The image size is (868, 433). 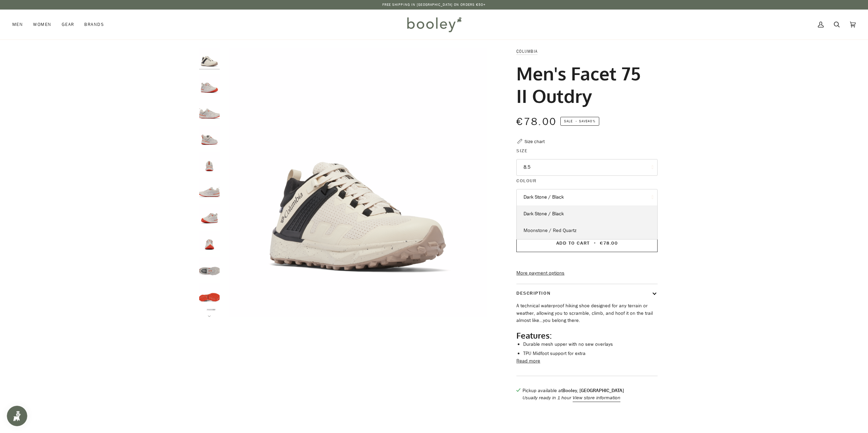 I want to click on span: Brands, so click(x=94, y=25).